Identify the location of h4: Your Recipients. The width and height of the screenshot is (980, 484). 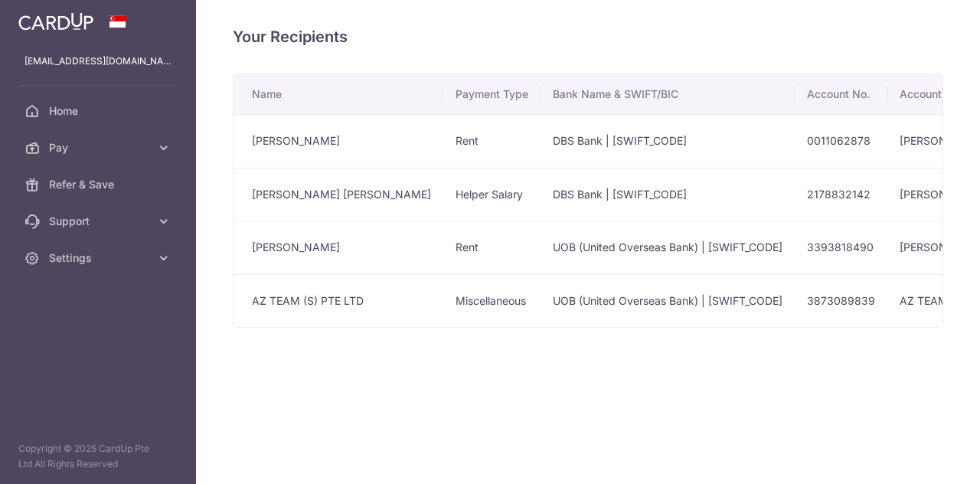
(588, 37).